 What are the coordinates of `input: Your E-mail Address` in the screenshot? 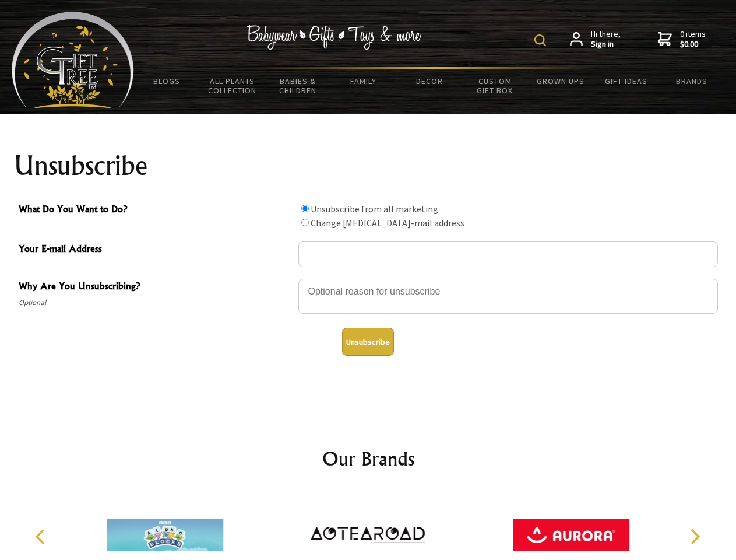 It's located at (508, 254).